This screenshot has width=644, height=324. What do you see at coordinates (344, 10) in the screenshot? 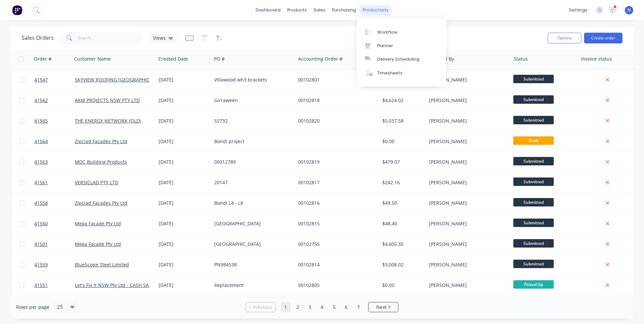
I see `div: purchasing` at bounding box center [344, 10].